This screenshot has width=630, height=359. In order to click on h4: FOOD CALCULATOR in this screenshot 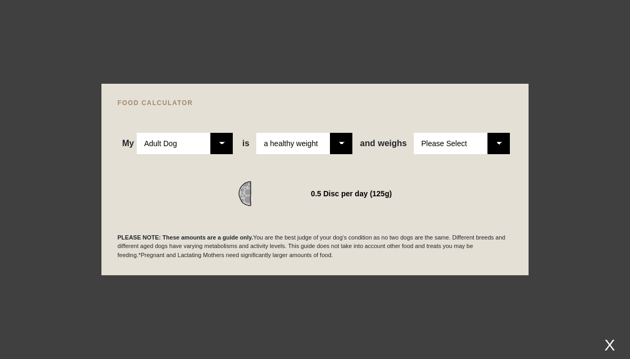, I will do `click(315, 103)`.